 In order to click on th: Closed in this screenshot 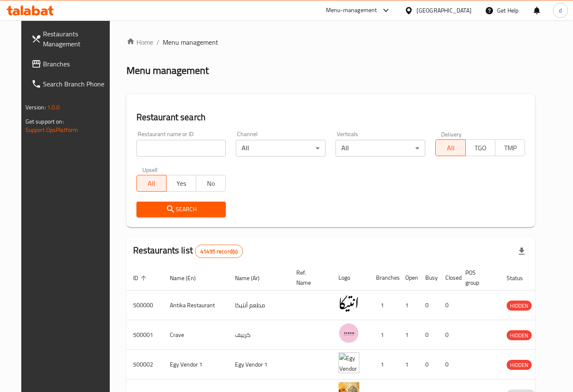, I will do `click(449, 278)`.